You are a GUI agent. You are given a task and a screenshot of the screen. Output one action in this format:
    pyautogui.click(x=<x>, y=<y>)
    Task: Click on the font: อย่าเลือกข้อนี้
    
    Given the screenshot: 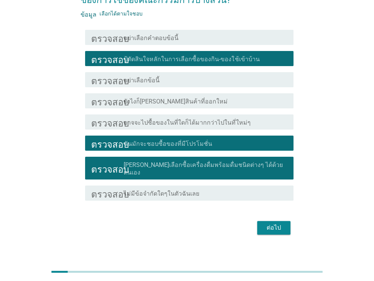 What is the action you would take?
    pyautogui.click(x=141, y=80)
    